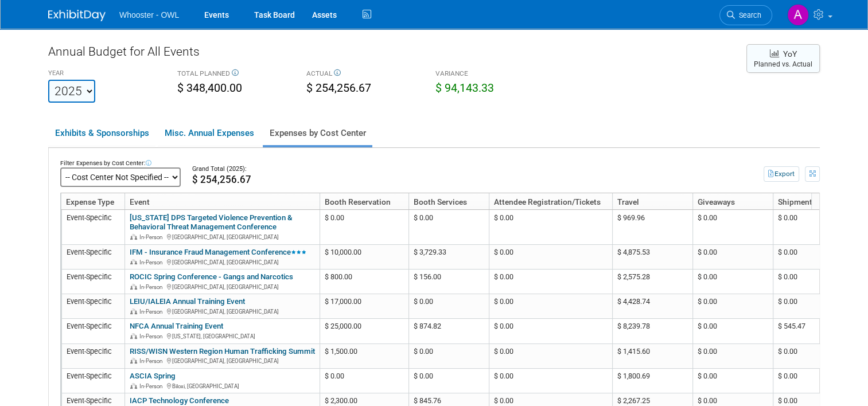  Describe the element at coordinates (209, 88) in the screenshot. I see `span: $ 348,400.00` at that location.